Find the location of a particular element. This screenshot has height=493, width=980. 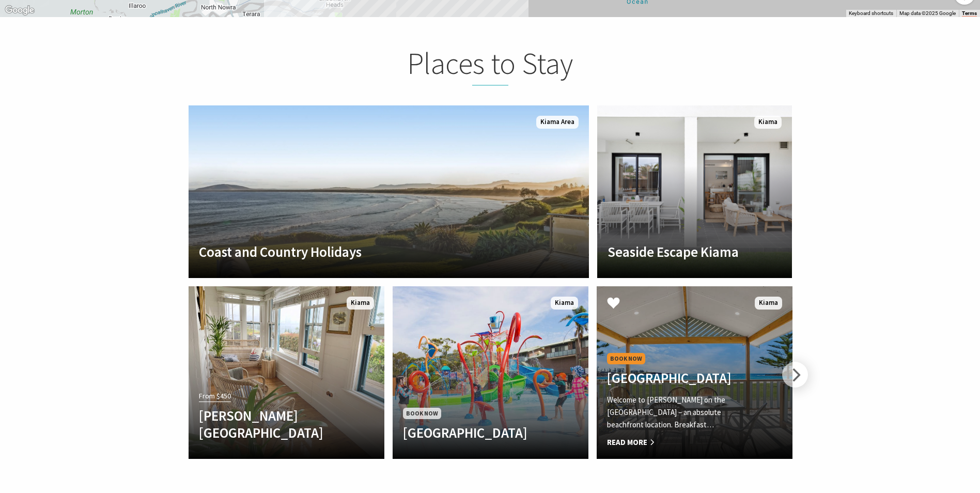

span: Map data ©2025 Google is located at coordinates (927, 13).